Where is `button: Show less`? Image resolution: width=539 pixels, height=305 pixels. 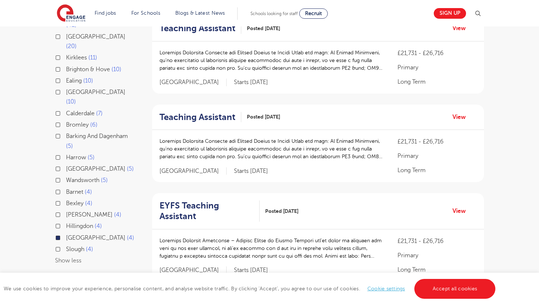 button: Show less is located at coordinates (68, 260).